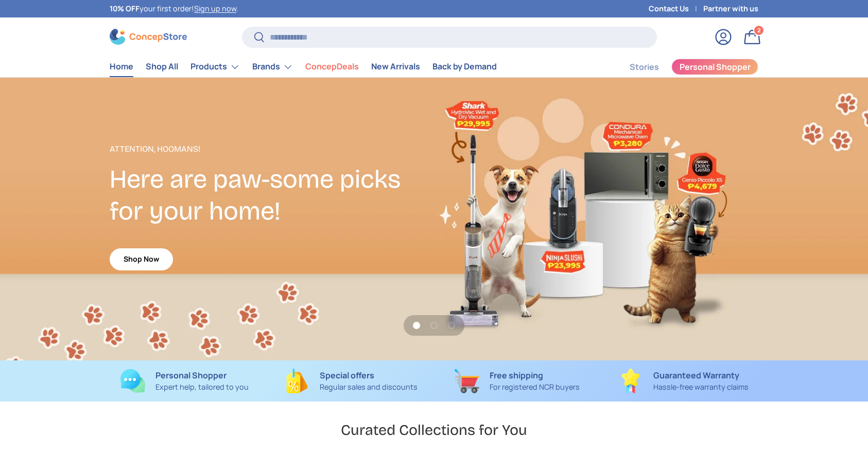 This screenshot has width=868, height=456. I want to click on summary: Brands, so click(273, 66).